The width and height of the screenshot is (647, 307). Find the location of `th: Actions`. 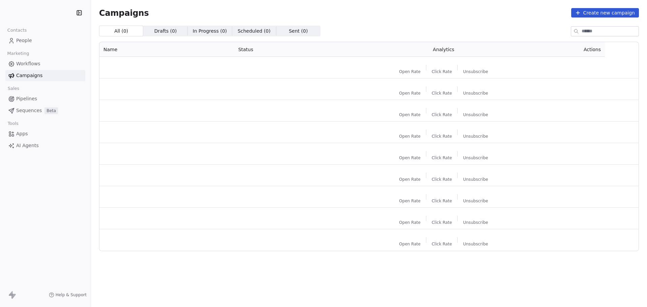

th: Actions is located at coordinates (568, 50).